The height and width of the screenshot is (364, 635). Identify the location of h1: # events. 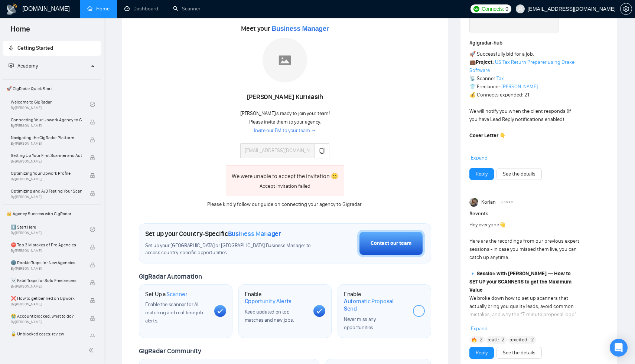
(539, 214).